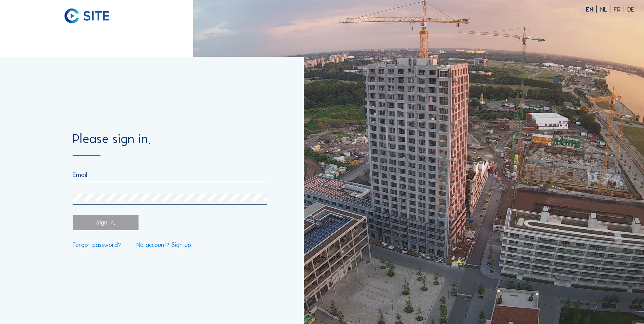 The height and width of the screenshot is (324, 644). I want to click on div: FR, so click(619, 10).